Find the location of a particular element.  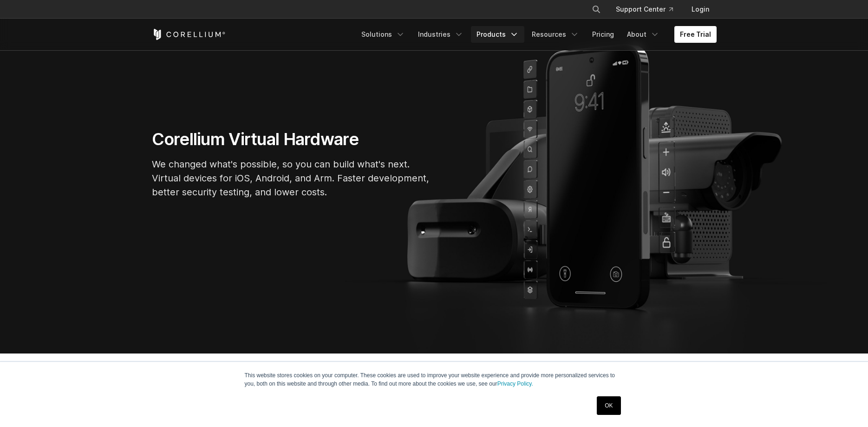

a: About is located at coordinates (643, 35).